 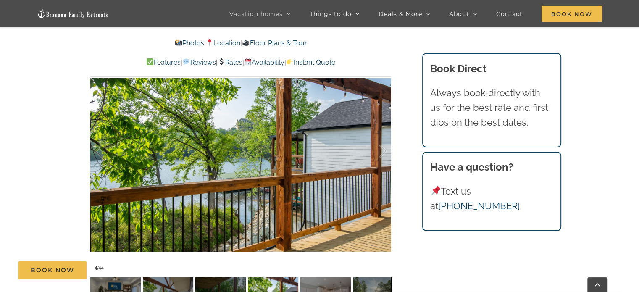 I want to click on h3: Have a question?, so click(x=492, y=167).